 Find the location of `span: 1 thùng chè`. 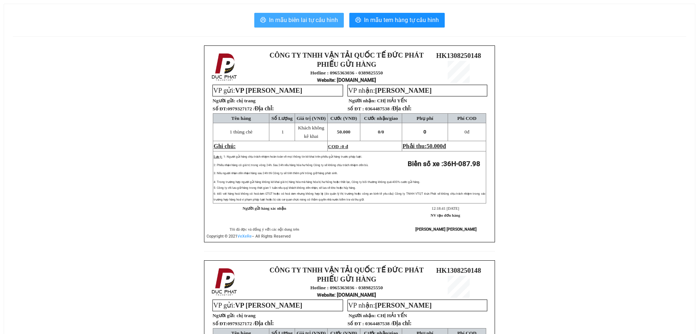

span: 1 thùng chè is located at coordinates (241, 132).